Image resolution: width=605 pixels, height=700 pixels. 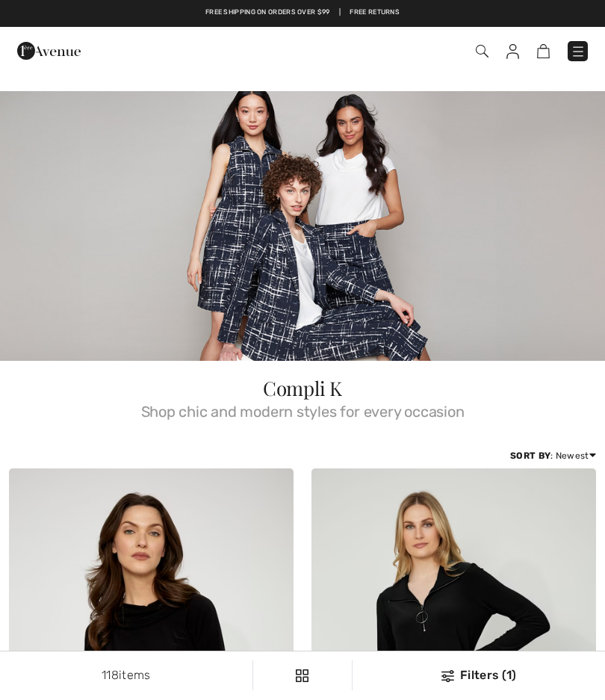 What do you see at coordinates (49, 50) in the screenshot?
I see `a: 1ère Avenue` at bounding box center [49, 50].